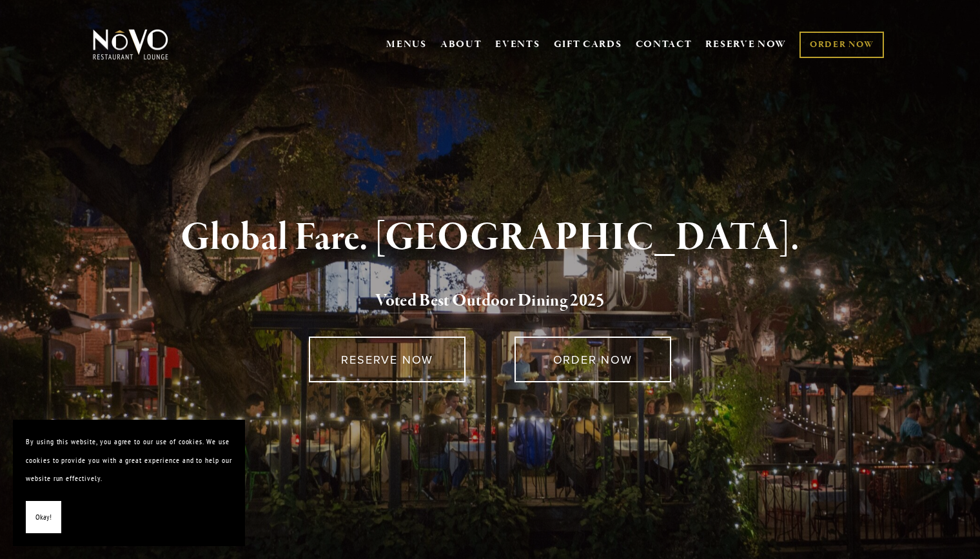 The image size is (980, 559). Describe the element at coordinates (664, 45) in the screenshot. I see `a: CONTACT` at that location.